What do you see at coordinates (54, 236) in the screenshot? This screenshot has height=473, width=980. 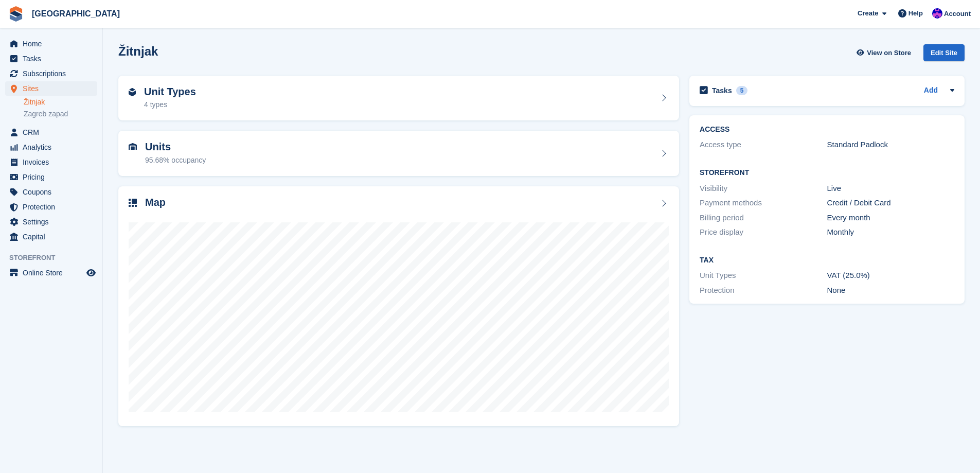 I see `span: Capital` at bounding box center [54, 236].